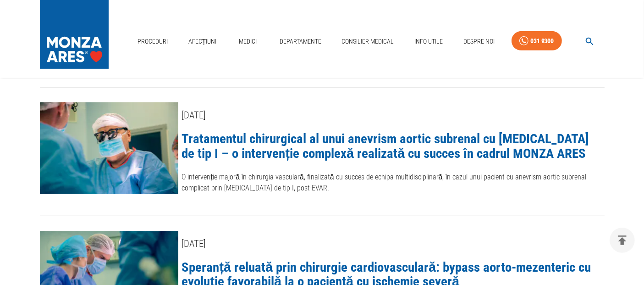 The image size is (644, 285). Describe the element at coordinates (300, 41) in the screenshot. I see `a: Departamente` at that location.